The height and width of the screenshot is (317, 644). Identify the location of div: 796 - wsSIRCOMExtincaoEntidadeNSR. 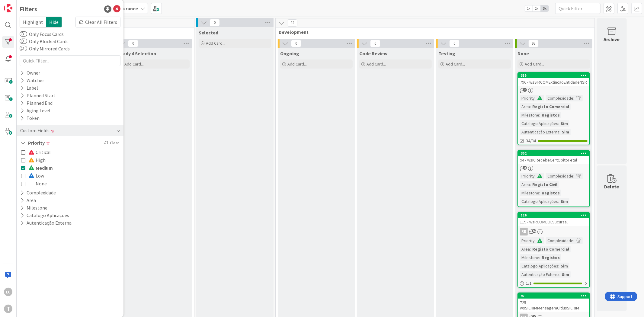
(554, 82).